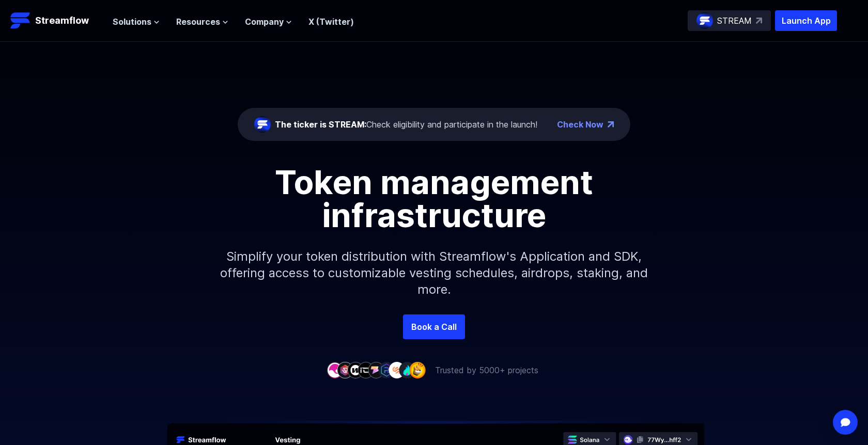  What do you see at coordinates (845, 422) in the screenshot?
I see `div: Open Intercom Messenger` at bounding box center [845, 422].